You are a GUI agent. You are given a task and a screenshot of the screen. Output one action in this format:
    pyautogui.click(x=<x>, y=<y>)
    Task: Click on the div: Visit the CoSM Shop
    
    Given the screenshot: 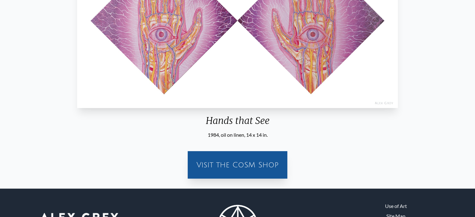 What is the action you would take?
    pyautogui.click(x=237, y=165)
    